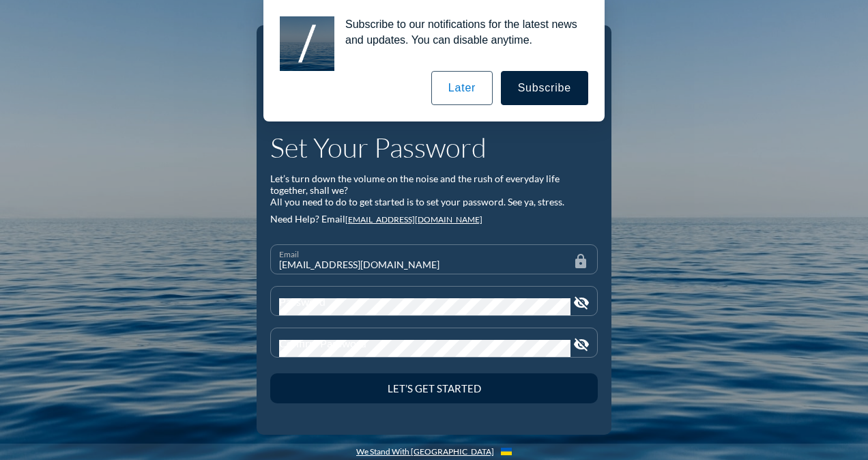  What do you see at coordinates (434, 147) in the screenshot?
I see `h1: Set Your Password` at bounding box center [434, 147].